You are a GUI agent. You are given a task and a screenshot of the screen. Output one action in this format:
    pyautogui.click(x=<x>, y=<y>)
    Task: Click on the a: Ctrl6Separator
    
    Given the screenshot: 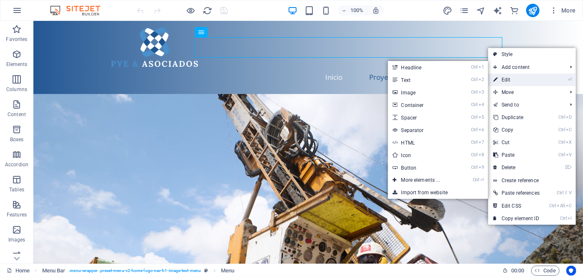 What is the action you would take?
    pyautogui.click(x=423, y=130)
    